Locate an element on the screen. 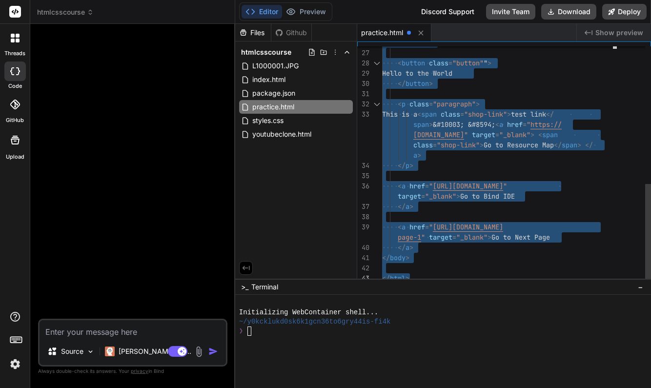  span: Go to Next Page is located at coordinates (520, 237).